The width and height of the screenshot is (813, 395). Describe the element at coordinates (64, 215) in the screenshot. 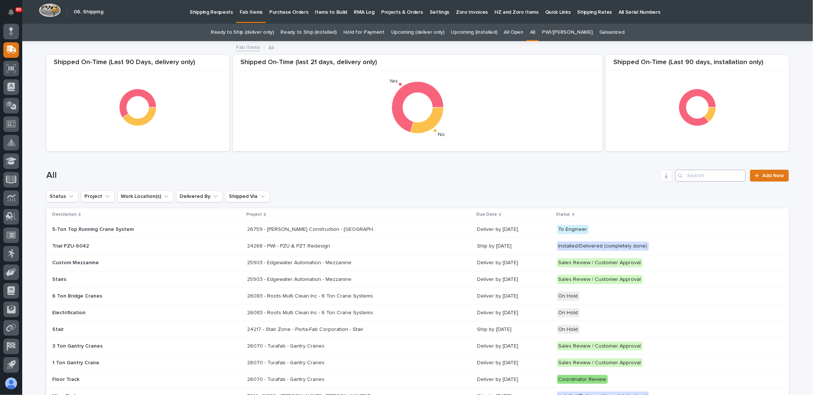

I see `p: Description` at that location.